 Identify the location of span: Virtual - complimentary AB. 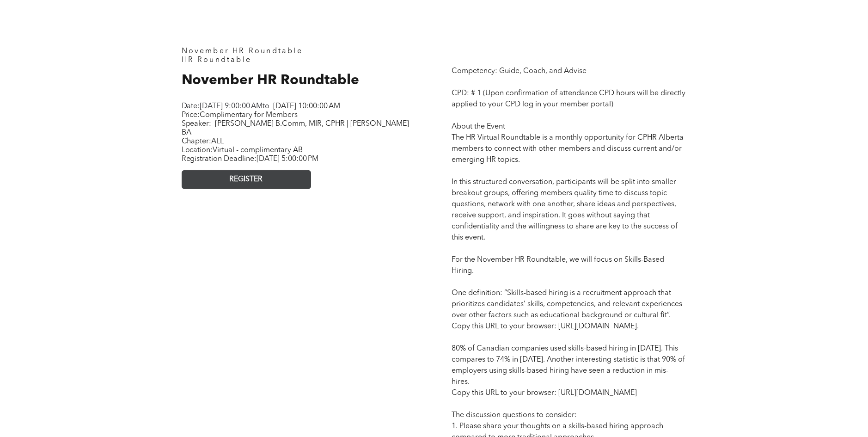
(258, 150).